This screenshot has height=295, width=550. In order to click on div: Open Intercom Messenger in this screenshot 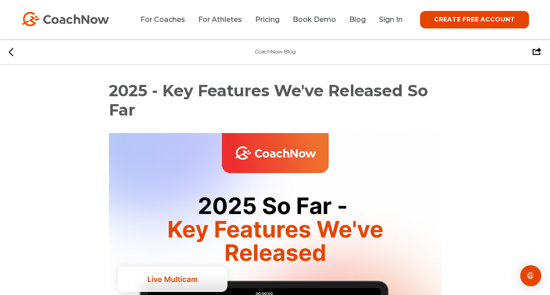, I will do `click(530, 275)`.